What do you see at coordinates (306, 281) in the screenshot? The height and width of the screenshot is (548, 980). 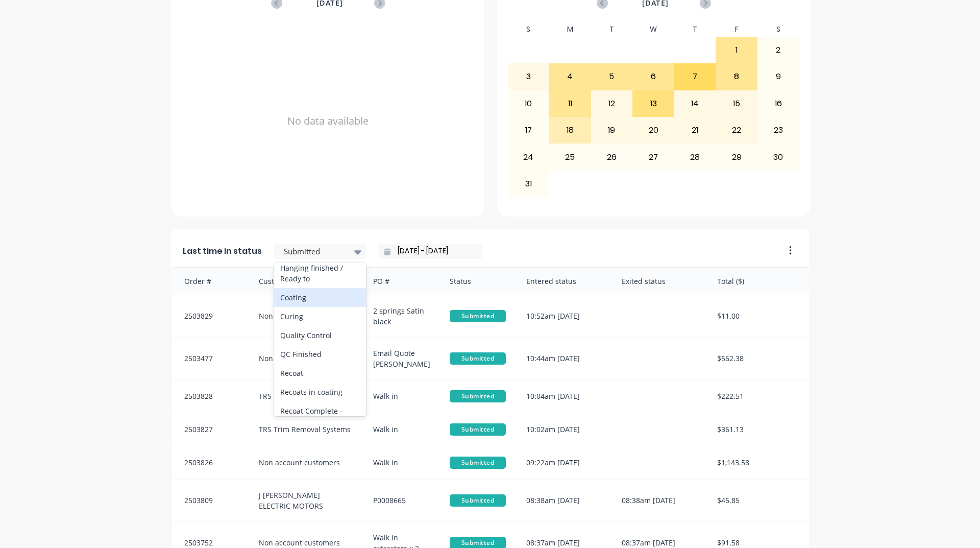 I see `div: Customer` at bounding box center [306, 281].